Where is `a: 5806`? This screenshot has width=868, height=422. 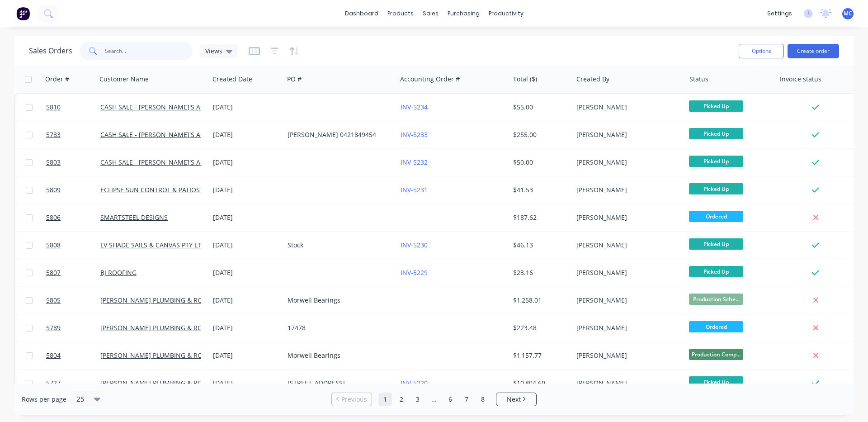
a: 5806 is located at coordinates (73, 217).